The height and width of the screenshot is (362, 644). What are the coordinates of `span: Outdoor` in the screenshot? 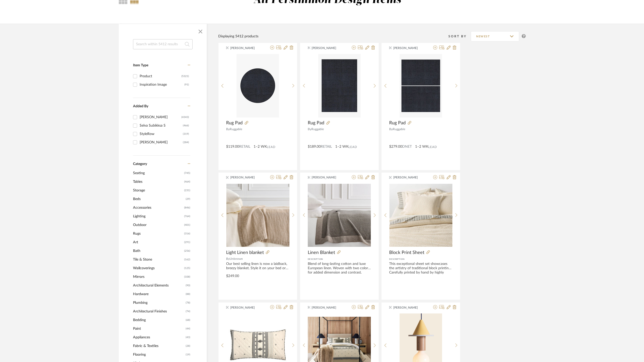 It's located at (158, 225).